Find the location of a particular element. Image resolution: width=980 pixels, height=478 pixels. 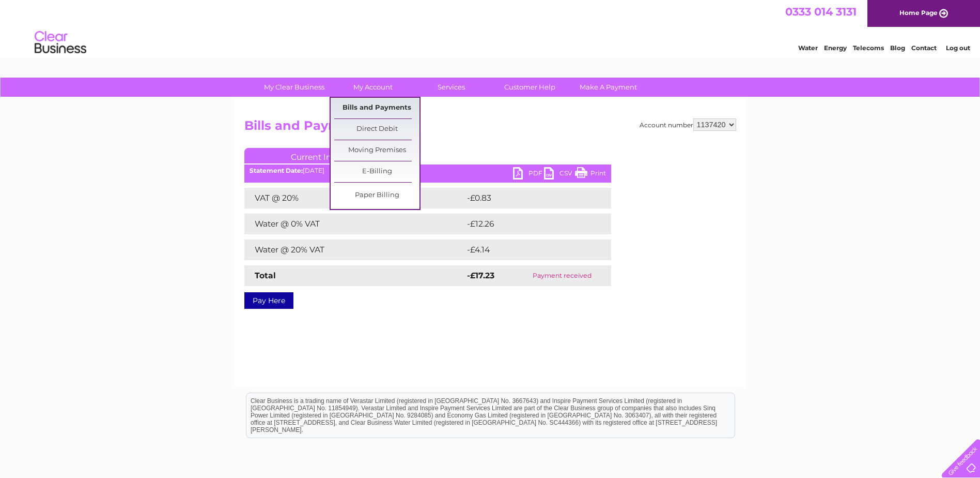

strong: Total is located at coordinates (265, 275).